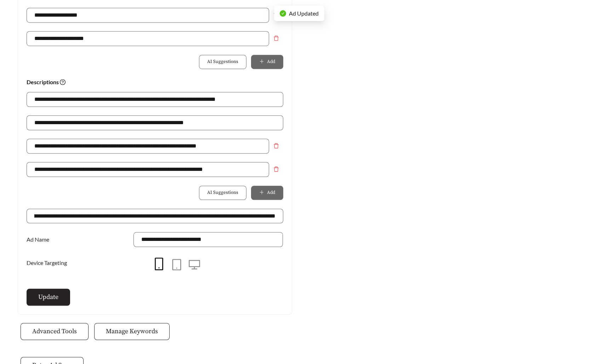 The image size is (598, 364). What do you see at coordinates (177, 265) in the screenshot?
I see `button: tablet` at bounding box center [177, 265].